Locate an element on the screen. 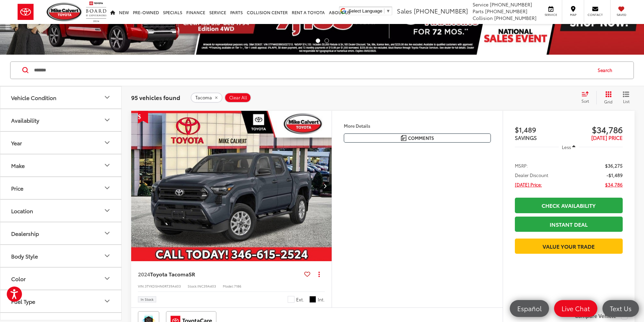 This screenshot has height=322, width=644. span: VIN: is located at coordinates (141, 286).